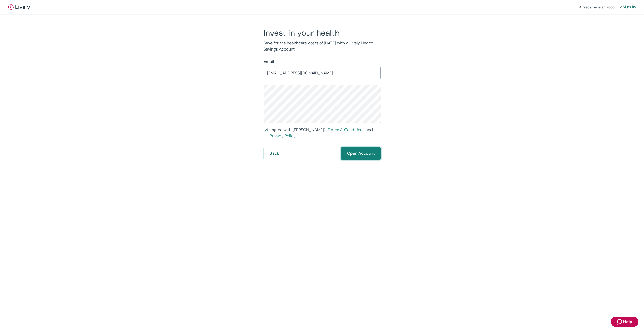  I want to click on label: Email, so click(269, 62).